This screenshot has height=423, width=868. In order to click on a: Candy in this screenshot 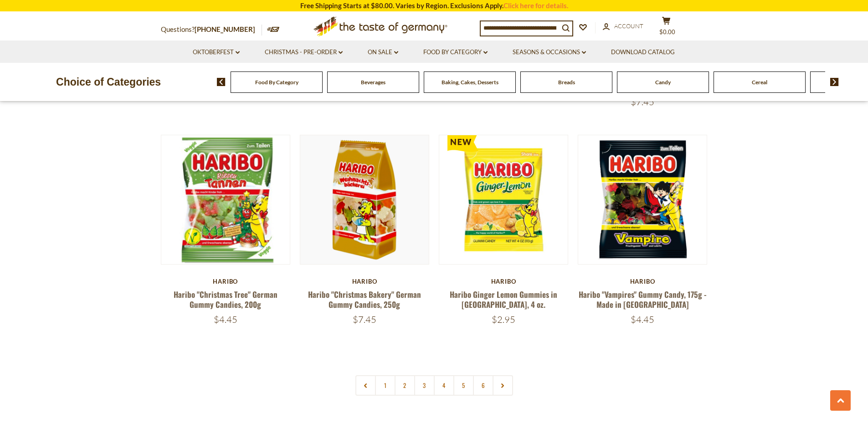, I will do `click(663, 82)`.